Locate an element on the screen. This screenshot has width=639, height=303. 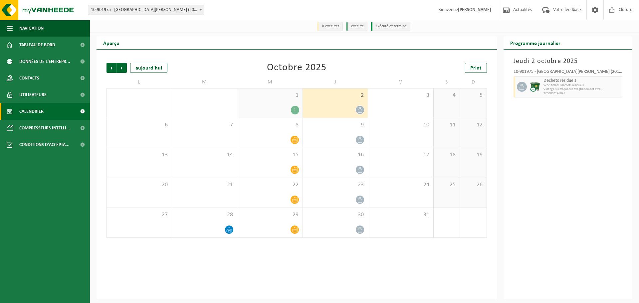
h2: Programme journalier is located at coordinates (535, 43).